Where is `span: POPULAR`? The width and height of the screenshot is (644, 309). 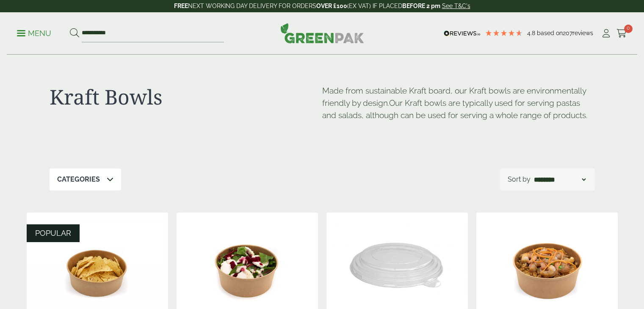
span: POPULAR is located at coordinates (53, 232).